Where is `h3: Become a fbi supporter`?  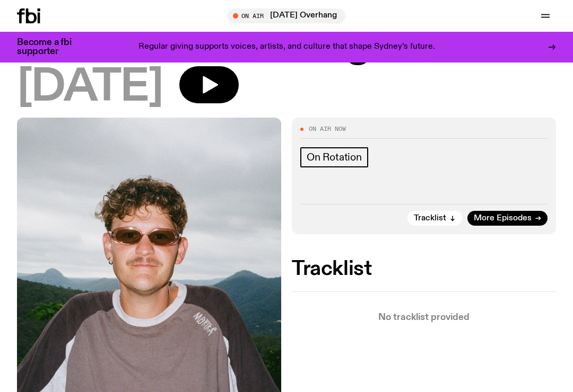
h3: Become a fbi supporter is located at coordinates (51, 47).